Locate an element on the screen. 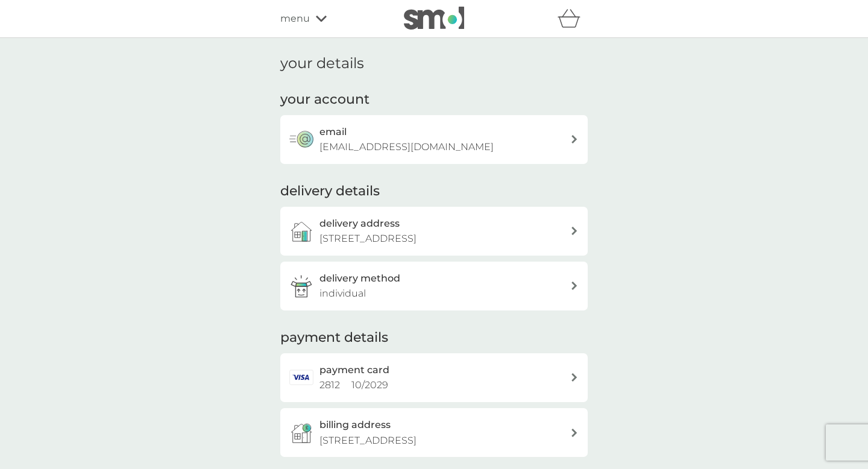 The height and width of the screenshot is (469, 868). a: payment card2812 10/2029 is located at coordinates (434, 377).